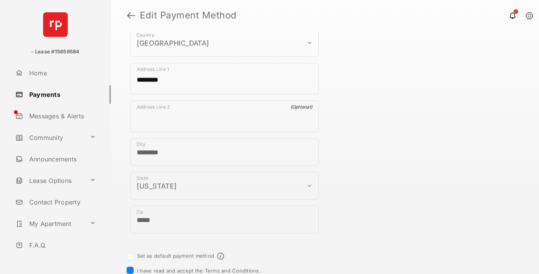  Describe the element at coordinates (224, 78) in the screenshot. I see `div: payment_method_screening[postal_addresses][addressLine1]` at that location.